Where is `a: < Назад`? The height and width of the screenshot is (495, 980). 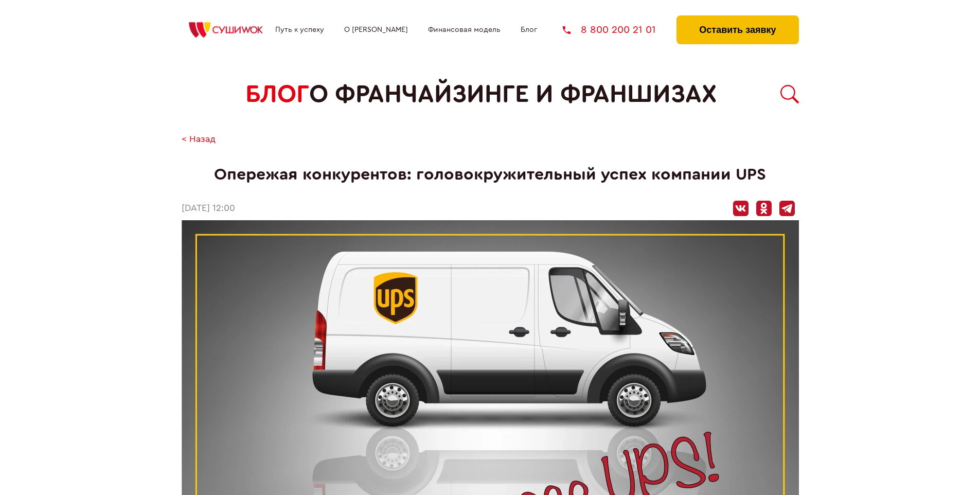
a: < Назад is located at coordinates (199, 139).